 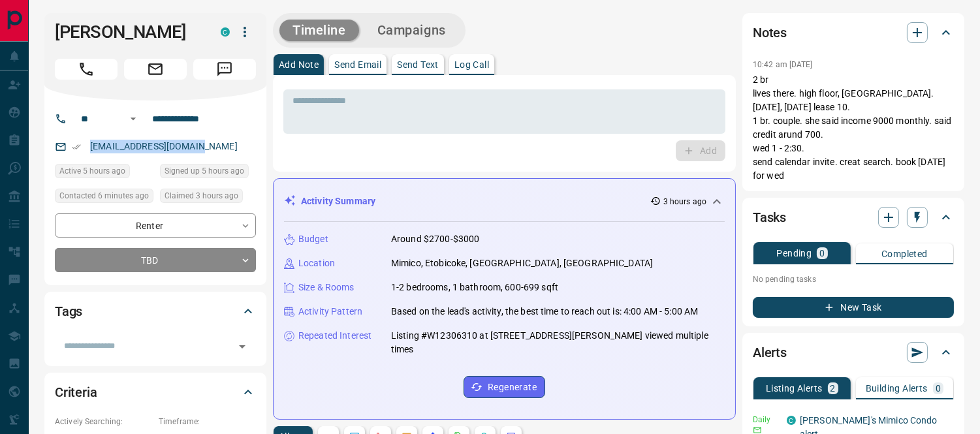 What do you see at coordinates (853, 218) in the screenshot?
I see `div: Tasks` at bounding box center [853, 218].